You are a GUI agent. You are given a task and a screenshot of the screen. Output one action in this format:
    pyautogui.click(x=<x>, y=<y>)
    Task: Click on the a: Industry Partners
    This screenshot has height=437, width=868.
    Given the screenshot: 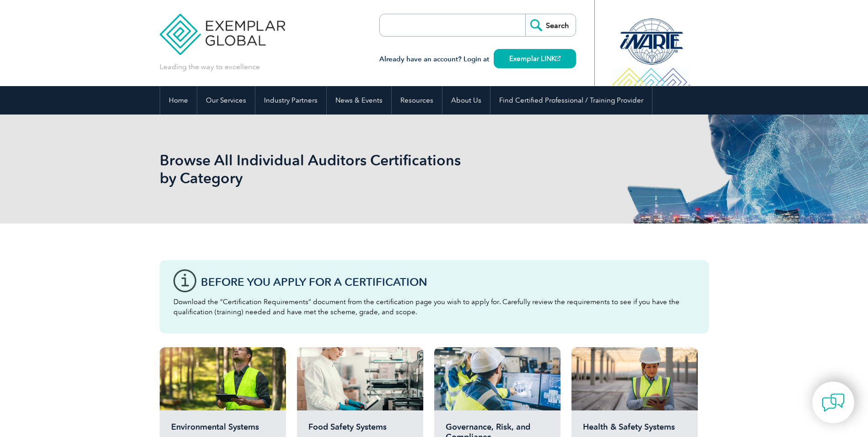 What is the action you would take?
    pyautogui.click(x=290, y=100)
    